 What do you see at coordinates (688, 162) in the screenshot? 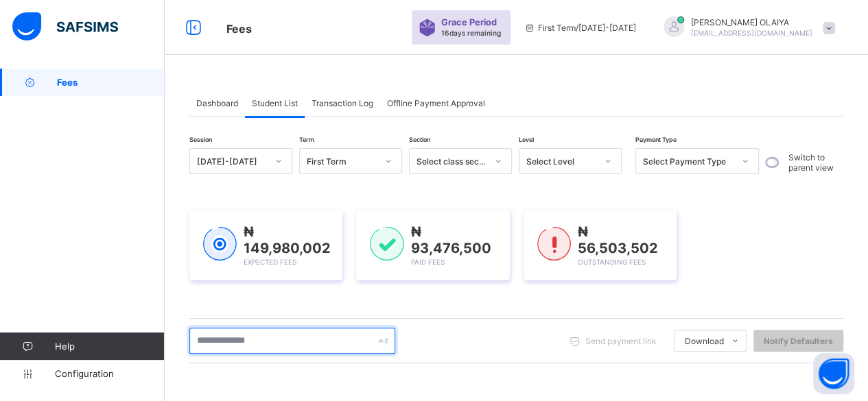
I see `div: Select Payment Type` at bounding box center [688, 162].